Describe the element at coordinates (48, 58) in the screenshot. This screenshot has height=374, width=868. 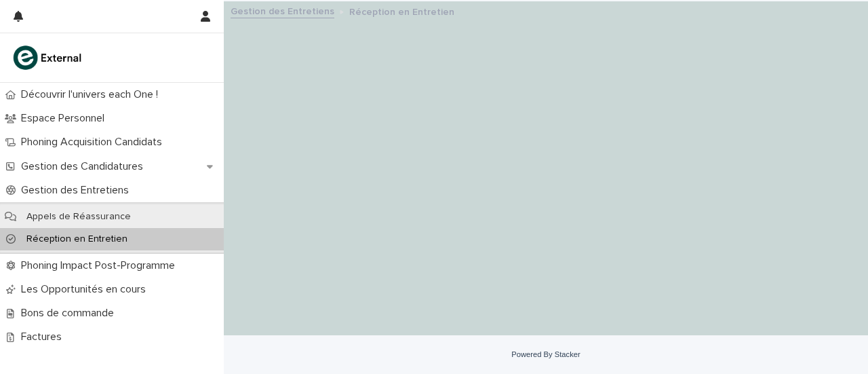
I see `img: bc51vvfgR2QLHU84CWIQ` at that location.